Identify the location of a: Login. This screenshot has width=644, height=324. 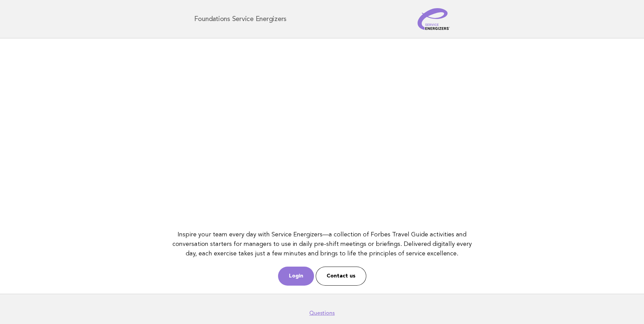
(296, 276).